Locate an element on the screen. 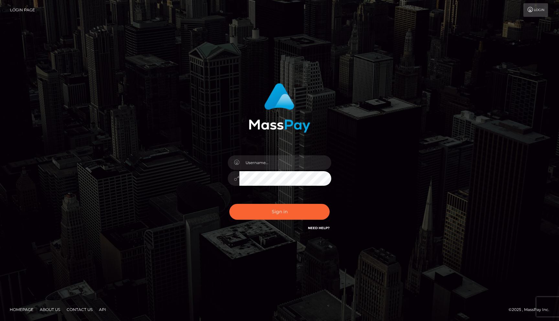 The height and width of the screenshot is (321, 559). button: Sign in is located at coordinates (280, 212).